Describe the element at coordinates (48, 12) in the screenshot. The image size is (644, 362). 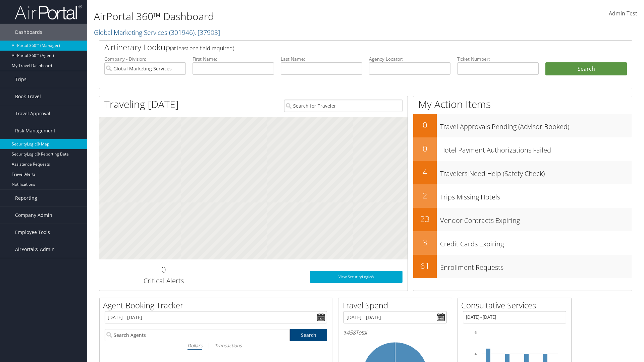
I see `img: airportal-logo.png` at that location.